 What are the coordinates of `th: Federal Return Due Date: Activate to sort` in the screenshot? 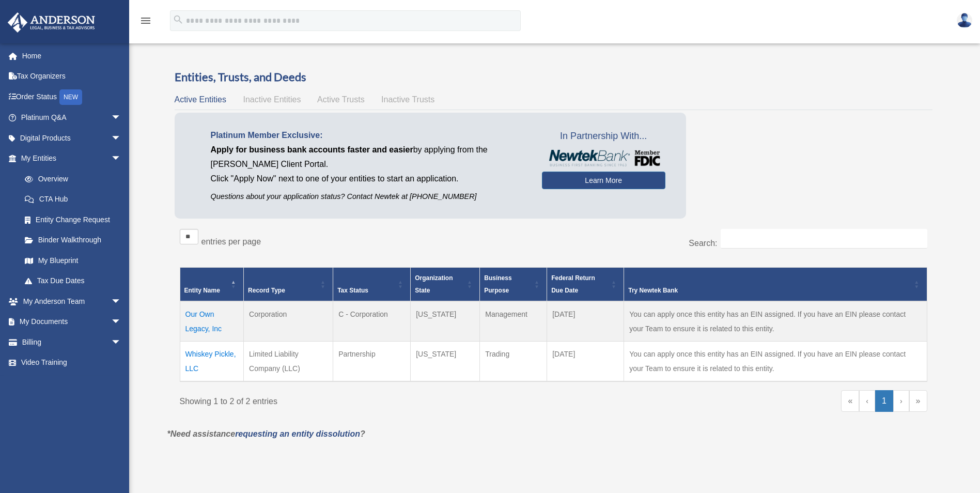 It's located at (585, 284).